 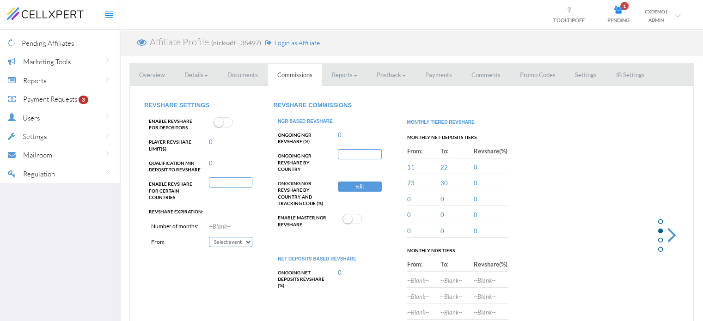 I want to click on span: Payment Requests, so click(x=50, y=99).